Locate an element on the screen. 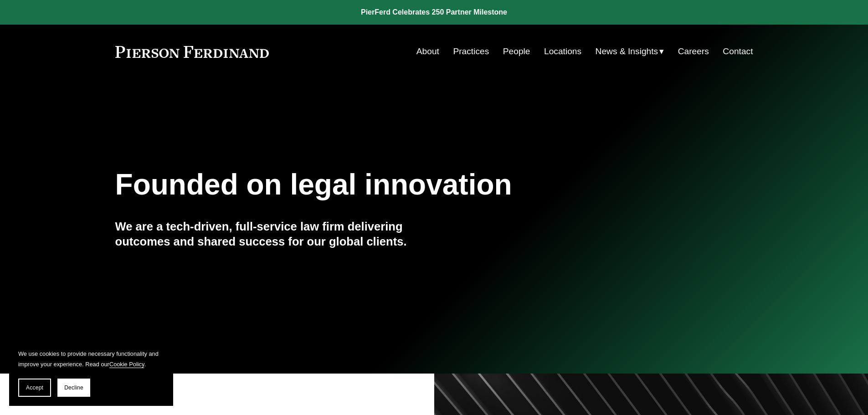  h1: Founded on legal innovation is located at coordinates (381, 185).